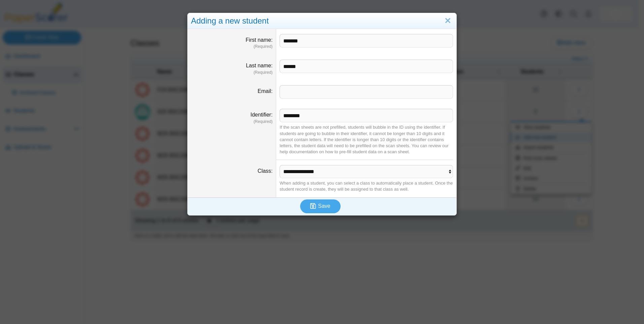 Image resolution: width=644 pixels, height=324 pixels. Describe the element at coordinates (265, 171) in the screenshot. I see `label: Class` at that location.